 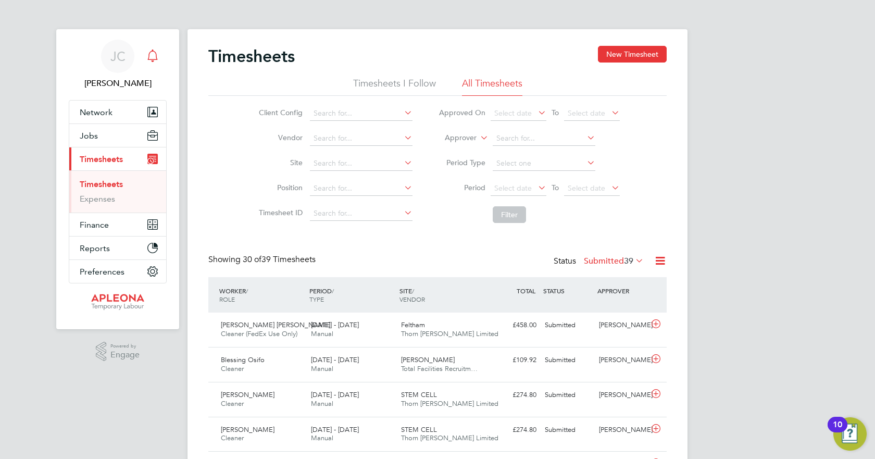 I want to click on a: Powered byEngage, so click(x=118, y=352).